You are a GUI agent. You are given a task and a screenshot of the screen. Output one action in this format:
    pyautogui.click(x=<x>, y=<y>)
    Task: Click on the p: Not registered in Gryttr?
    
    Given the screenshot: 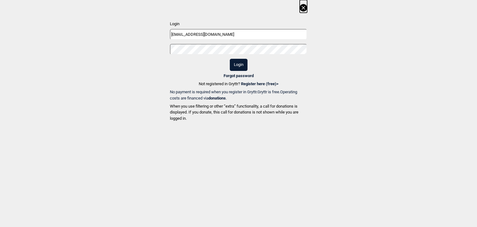 What is the action you would take?
    pyautogui.click(x=239, y=84)
    